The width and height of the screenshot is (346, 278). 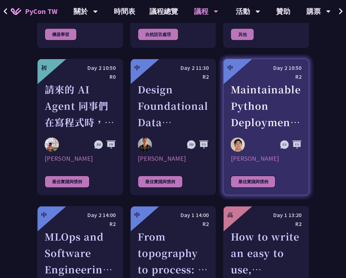 What do you see at coordinates (173, 68) in the screenshot?
I see `div: Day 2 11:30` at bounding box center [173, 68].